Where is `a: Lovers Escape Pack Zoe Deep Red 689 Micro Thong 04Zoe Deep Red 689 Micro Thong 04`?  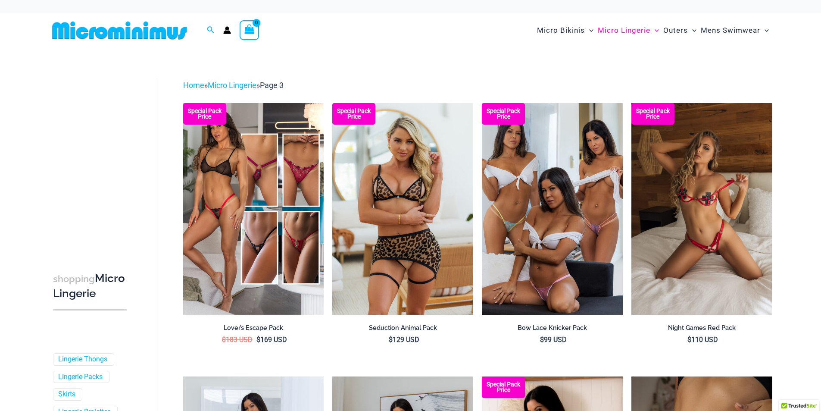
a: Lovers Escape Pack Zoe Deep Red 689 Micro Thong 04Zoe Deep Red 689 Micro Thong 04 is located at coordinates (253, 209).